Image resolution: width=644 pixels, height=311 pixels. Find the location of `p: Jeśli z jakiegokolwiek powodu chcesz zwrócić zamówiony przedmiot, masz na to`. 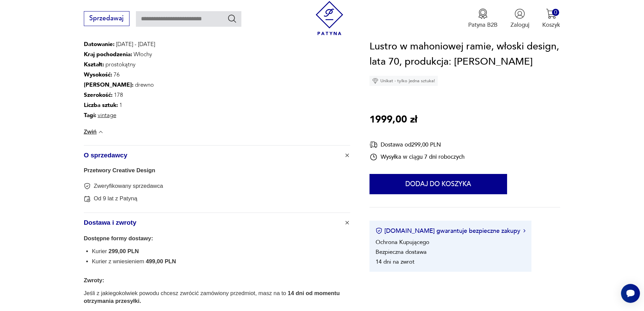

p: Jeśli z jakiegokolwiek powodu chcesz zwrócić zamówiony przedmiot, masz na to is located at coordinates (217, 298).